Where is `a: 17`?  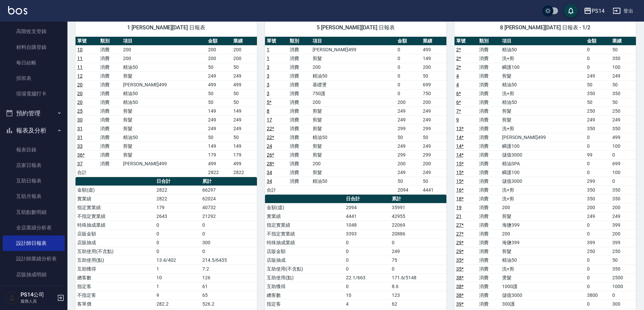 a: 17 is located at coordinates (270, 120).